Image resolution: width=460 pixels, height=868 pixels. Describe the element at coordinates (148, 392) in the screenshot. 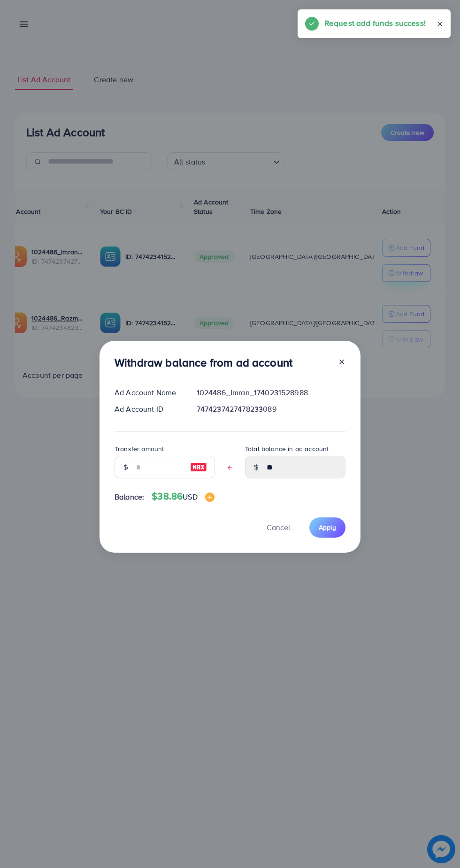

I see `div: Ad Account Name` at that location.